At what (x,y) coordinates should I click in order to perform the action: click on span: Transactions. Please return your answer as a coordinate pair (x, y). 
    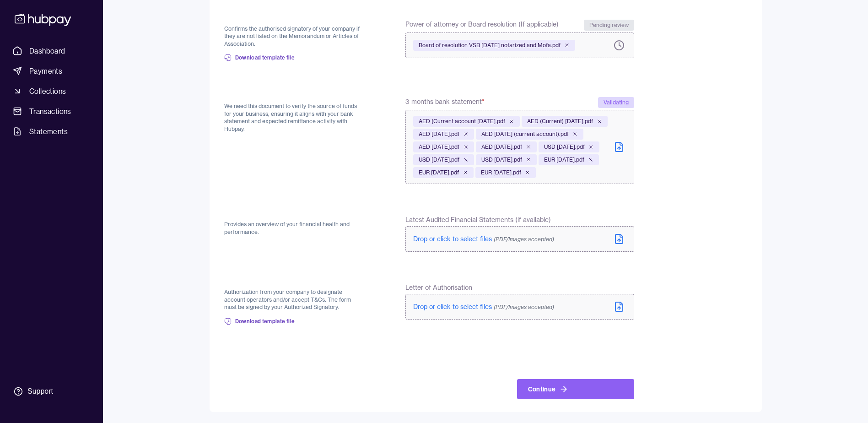
    Looking at the image, I should click on (50, 111).